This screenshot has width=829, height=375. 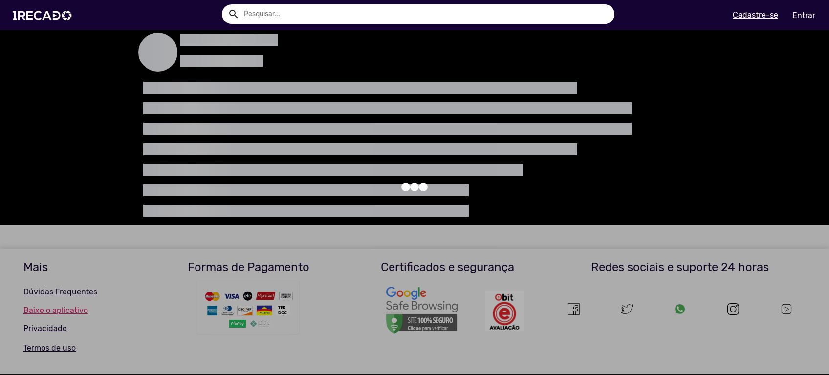 What do you see at coordinates (425, 14) in the screenshot?
I see `input: Pesquisar...` at bounding box center [425, 14].